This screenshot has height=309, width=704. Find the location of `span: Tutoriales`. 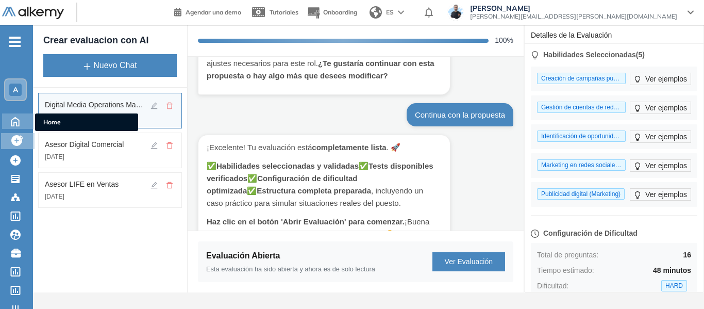

span: Tutoriales is located at coordinates (284, 12).